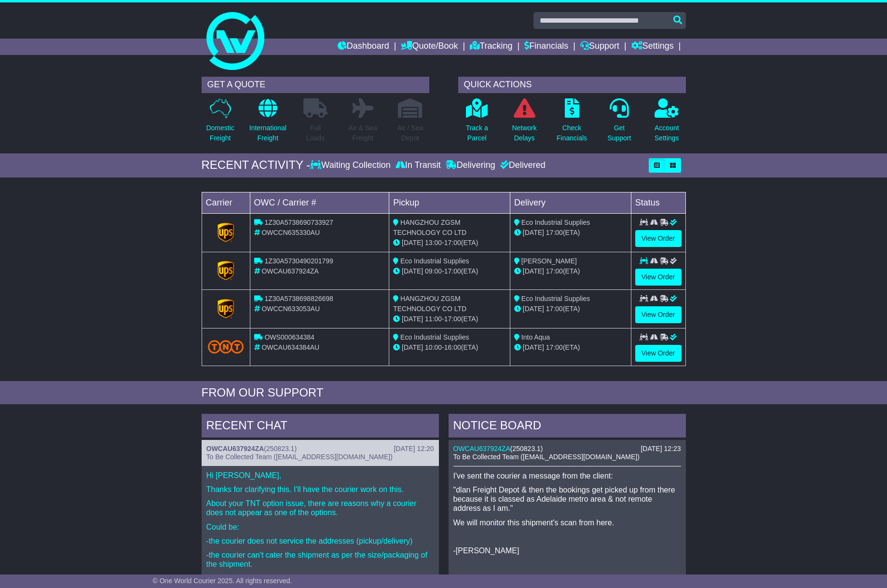 Image resolution: width=887 pixels, height=588 pixels. I want to click on div: FROM OUR SUPPORT, so click(444, 393).